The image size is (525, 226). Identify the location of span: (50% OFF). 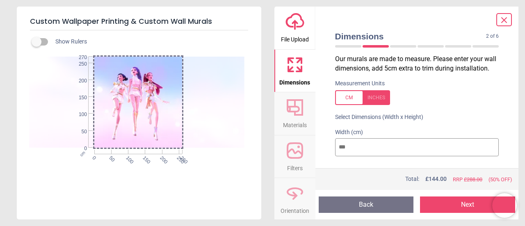
(500, 180).